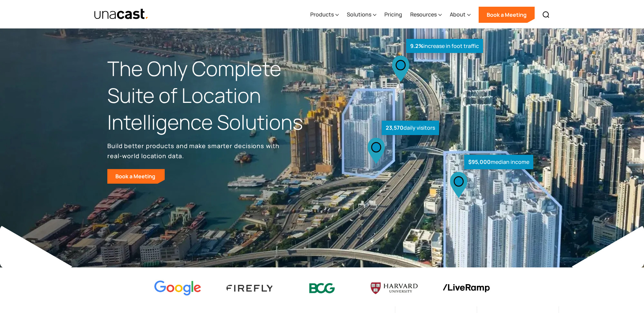 This screenshot has height=313, width=644. What do you see at coordinates (121, 14) in the screenshot?
I see `a: home` at bounding box center [121, 14].